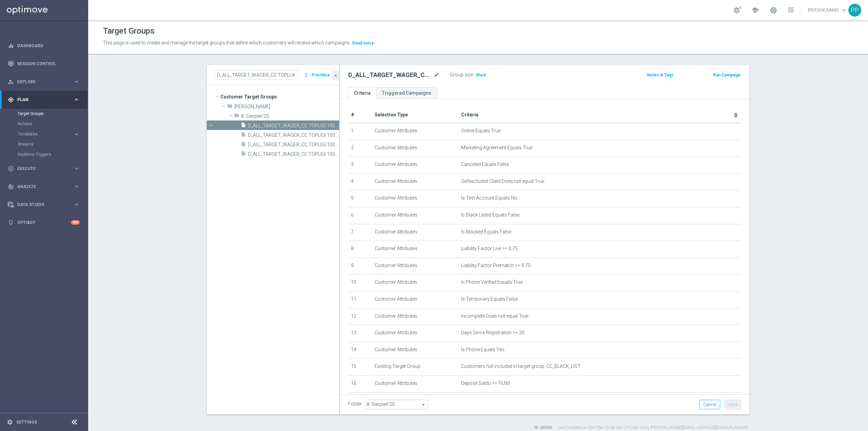 This screenshot has height=431, width=868. Describe the element at coordinates (321, 75) in the screenshot. I see `button: Prioritize` at that location.